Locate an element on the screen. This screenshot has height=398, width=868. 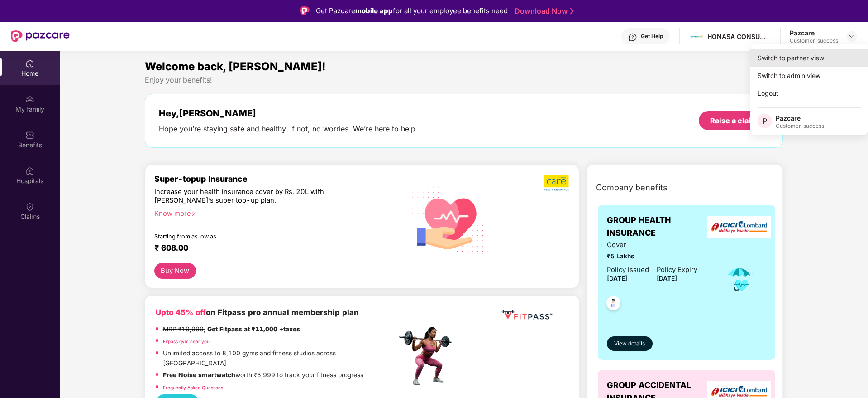
b: Upto 45% off is located at coordinates (181, 312).